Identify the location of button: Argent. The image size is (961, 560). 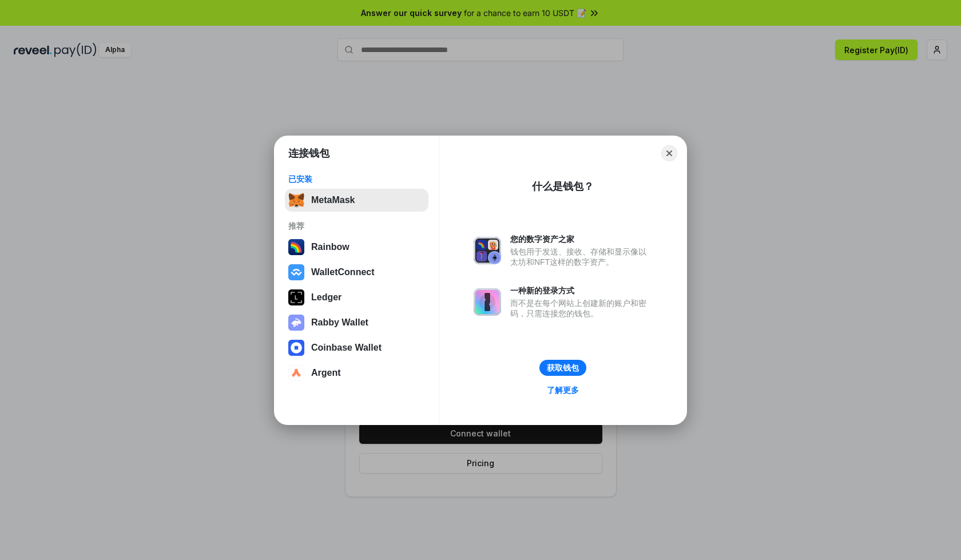
(356, 373).